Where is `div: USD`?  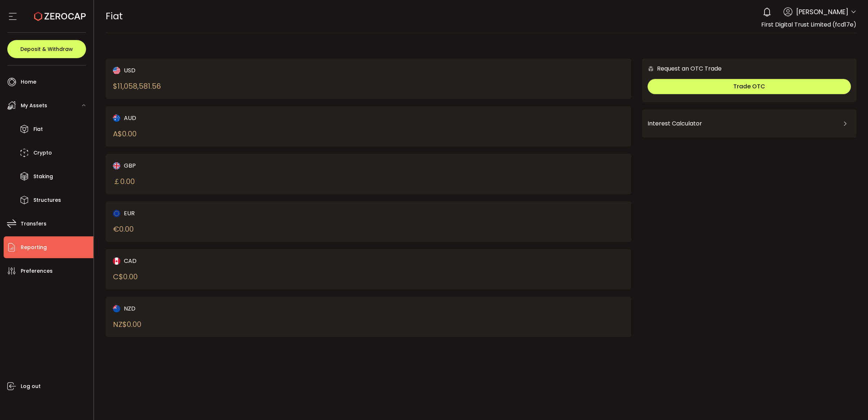
div: USD is located at coordinates (228, 70).